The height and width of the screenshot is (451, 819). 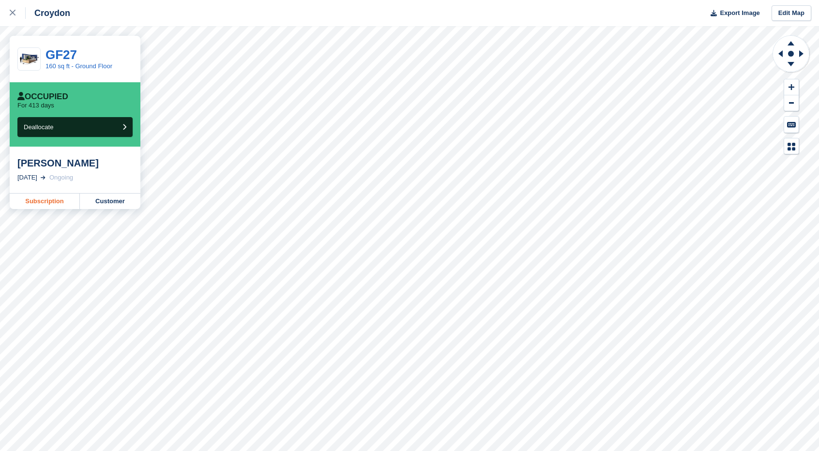 I want to click on p: For 413 days, so click(x=36, y=106).